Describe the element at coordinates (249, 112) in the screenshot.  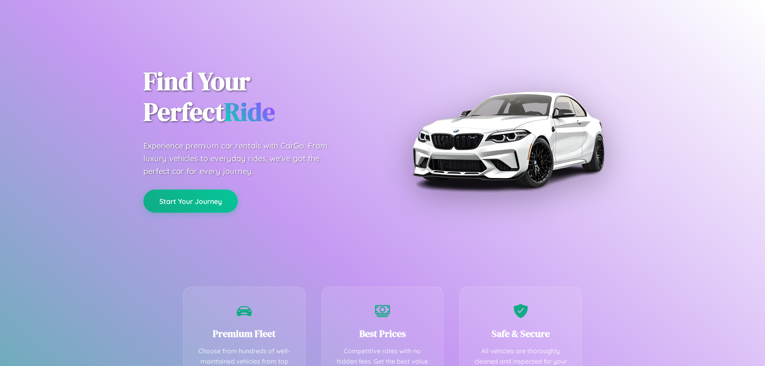
I see `span: Ride` at that location.